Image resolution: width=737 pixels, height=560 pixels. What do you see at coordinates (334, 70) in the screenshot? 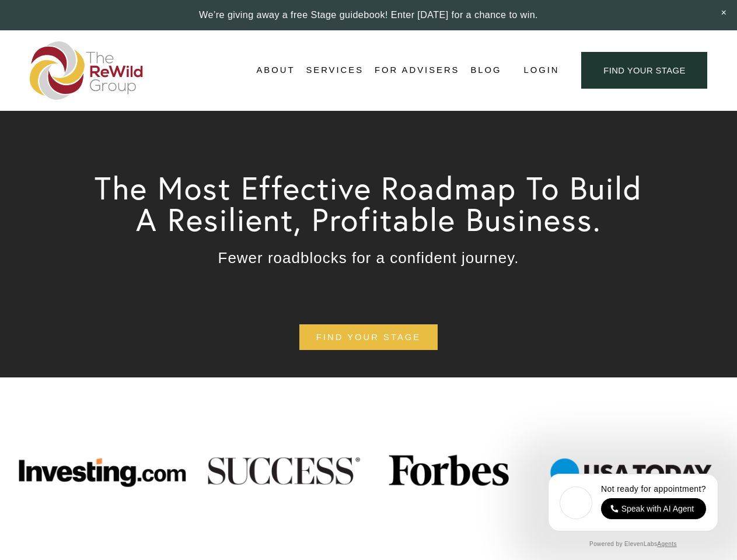
I see `span: Services` at bounding box center [334, 70].